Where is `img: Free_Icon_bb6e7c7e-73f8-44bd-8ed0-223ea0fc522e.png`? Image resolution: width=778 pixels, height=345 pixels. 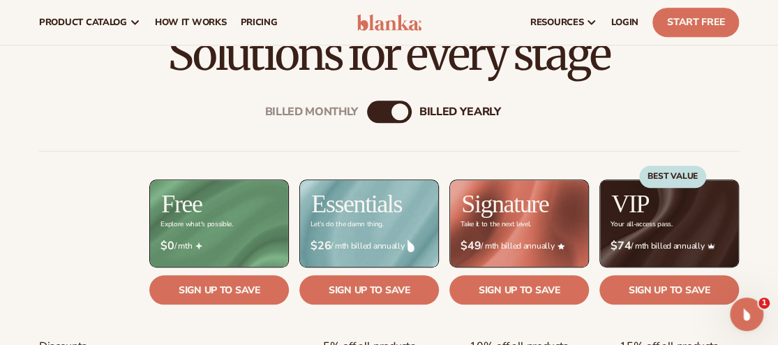
img: Free_Icon_bb6e7c7e-73f8-44bd-8ed0-223ea0fc522e.png is located at coordinates (199, 246).